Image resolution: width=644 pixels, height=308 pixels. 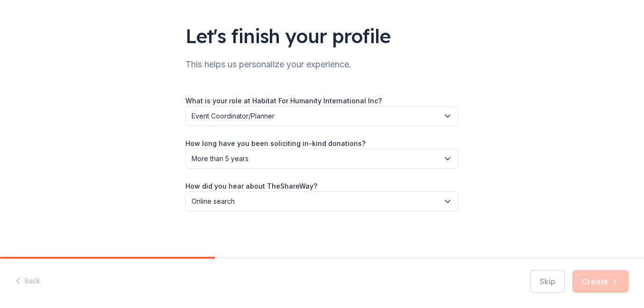 What do you see at coordinates (322, 159) in the screenshot?
I see `button: More than 5 years` at bounding box center [322, 159].